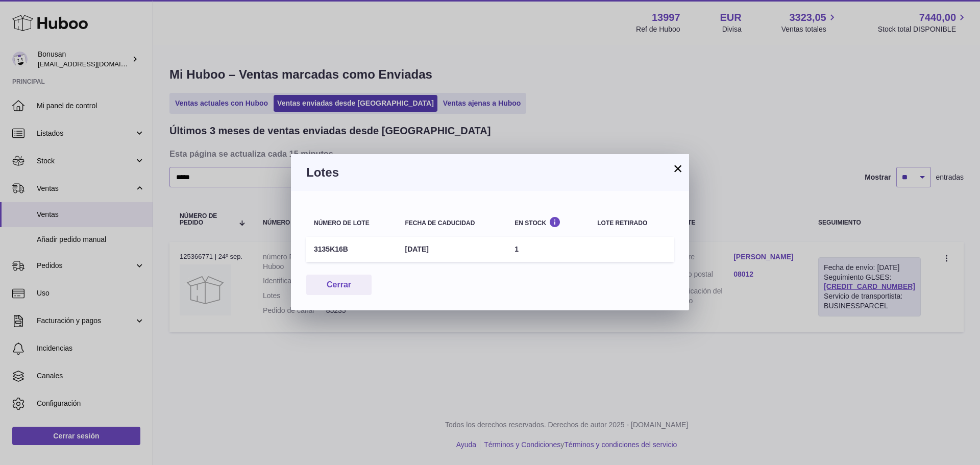  Describe the element at coordinates (548, 221) in the screenshot. I see `div: En stock` at that location.